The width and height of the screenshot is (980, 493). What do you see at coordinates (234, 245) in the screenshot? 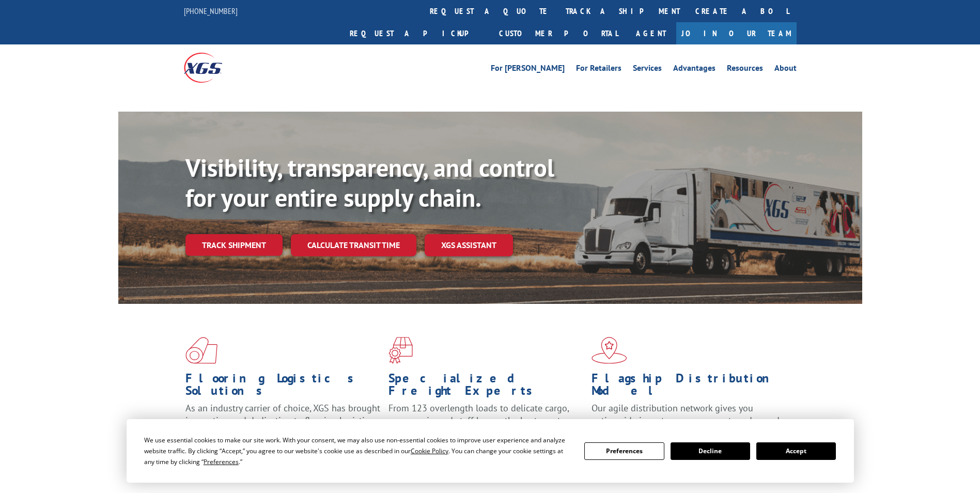
I see `a: Track shipment` at bounding box center [234, 245].